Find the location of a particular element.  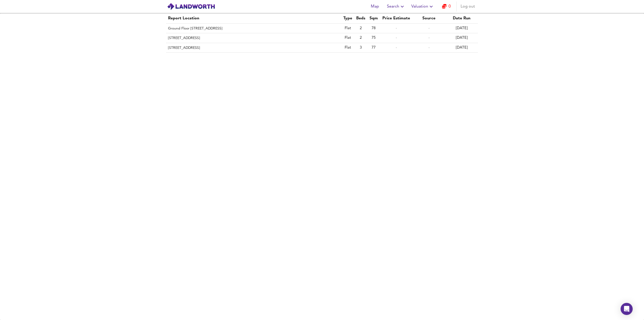

div: Type is located at coordinates (348, 18).